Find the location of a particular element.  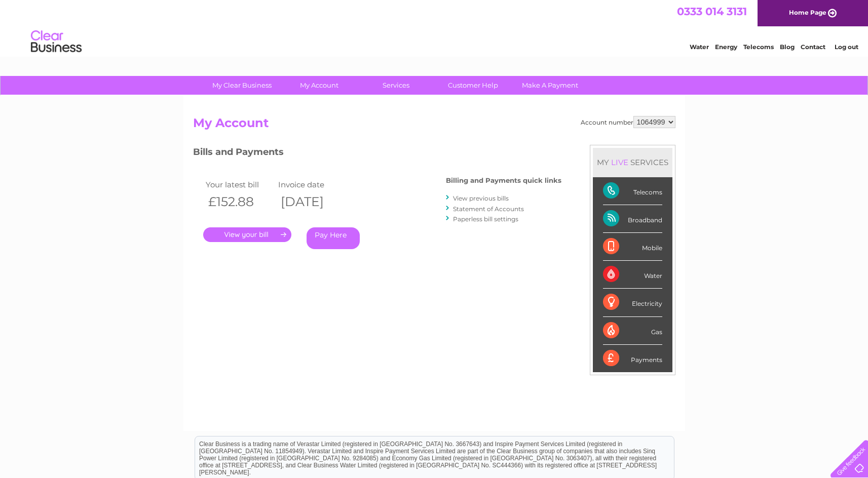

a: Water is located at coordinates (699, 47).